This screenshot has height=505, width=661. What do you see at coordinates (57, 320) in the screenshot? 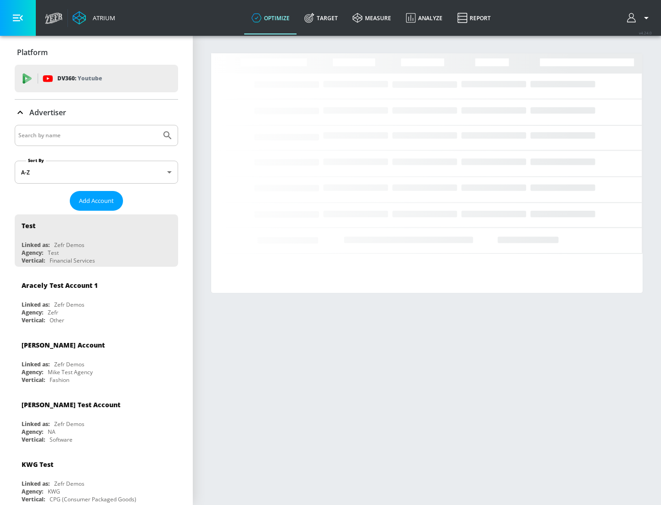
I see `div: Other` at bounding box center [57, 320].